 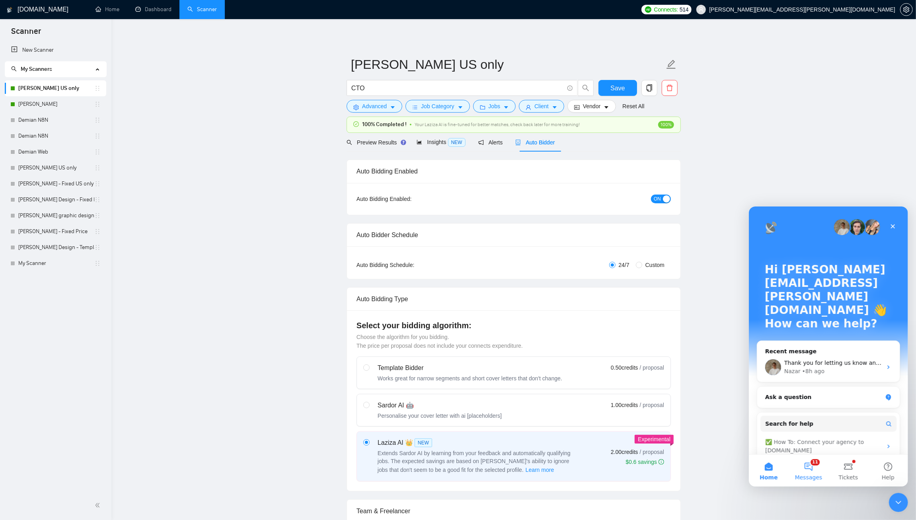 What do you see at coordinates (542, 106) in the screenshot?
I see `span: Client` at bounding box center [542, 106].